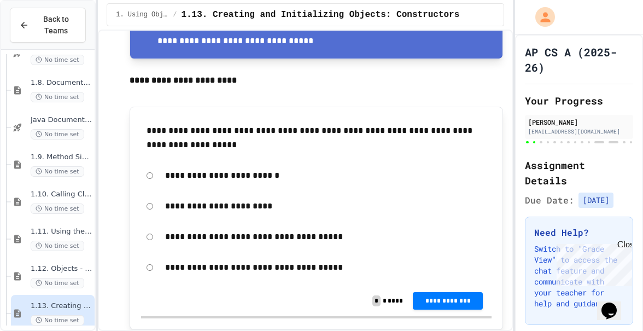 The image size is (643, 331). What do you see at coordinates (579, 276) in the screenshot?
I see `p: Switch to "Grade View" to access the chat feature and communicate with your teacher for help and ...` at bounding box center [579, 276].